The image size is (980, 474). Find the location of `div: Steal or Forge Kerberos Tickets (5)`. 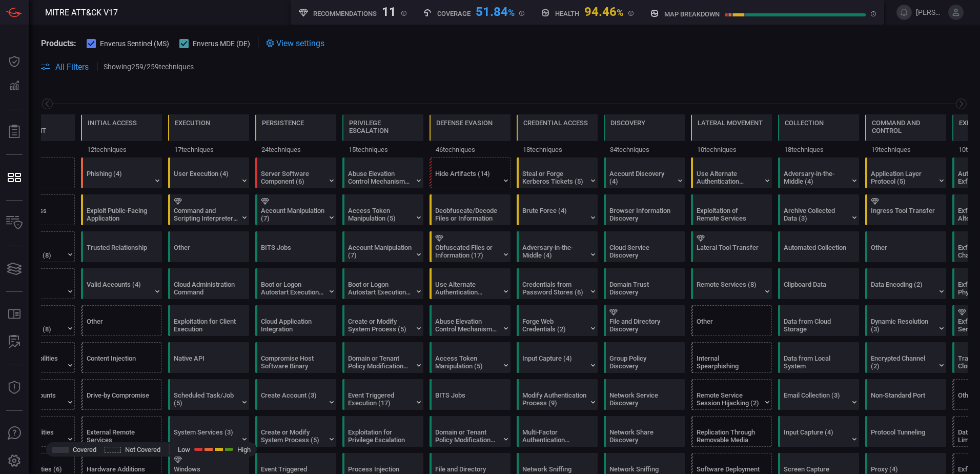

div: Steal or Forge Kerberos Tickets (5) is located at coordinates (554, 177).